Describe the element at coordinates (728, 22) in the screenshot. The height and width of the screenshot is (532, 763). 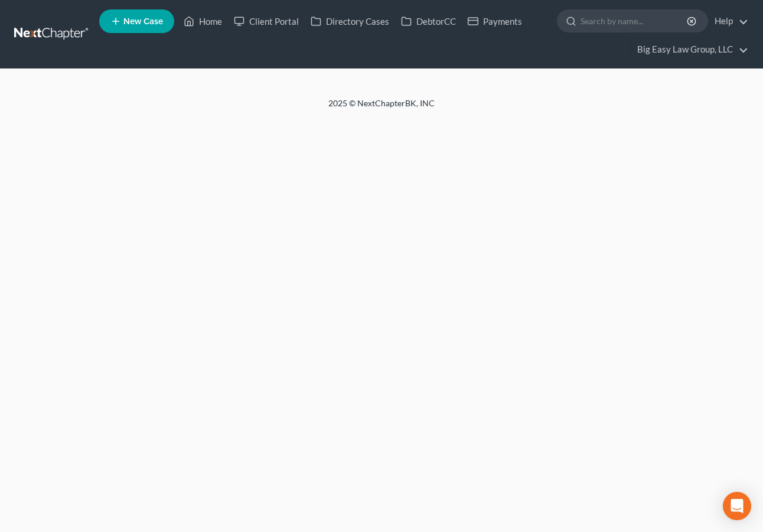
I see `a: Help` at that location.